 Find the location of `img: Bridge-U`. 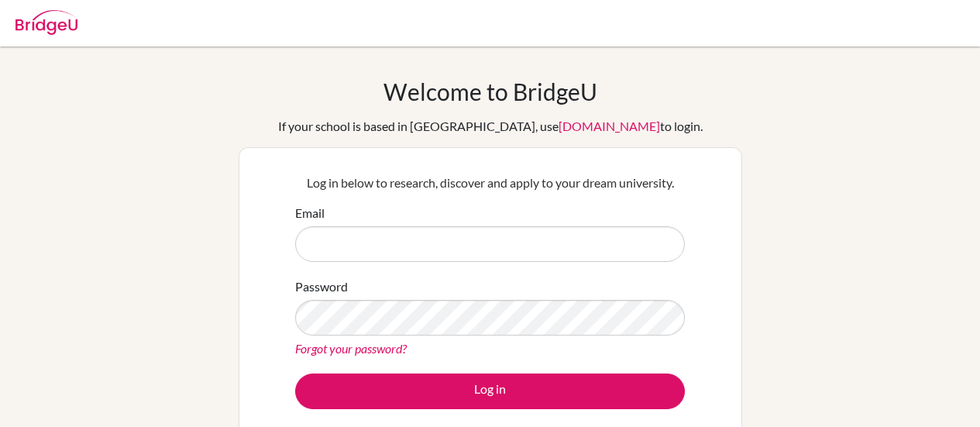

img: Bridge-U is located at coordinates (46, 23).